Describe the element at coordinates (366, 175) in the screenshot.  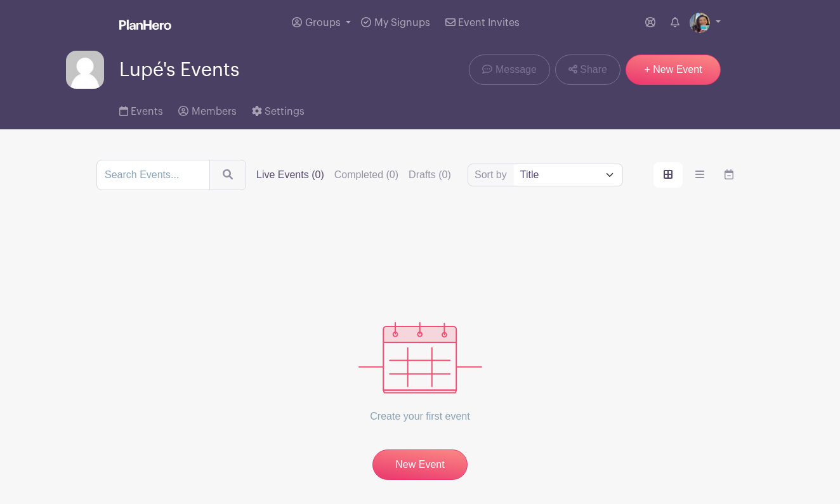
I see `label: Completed (0)` at that location.